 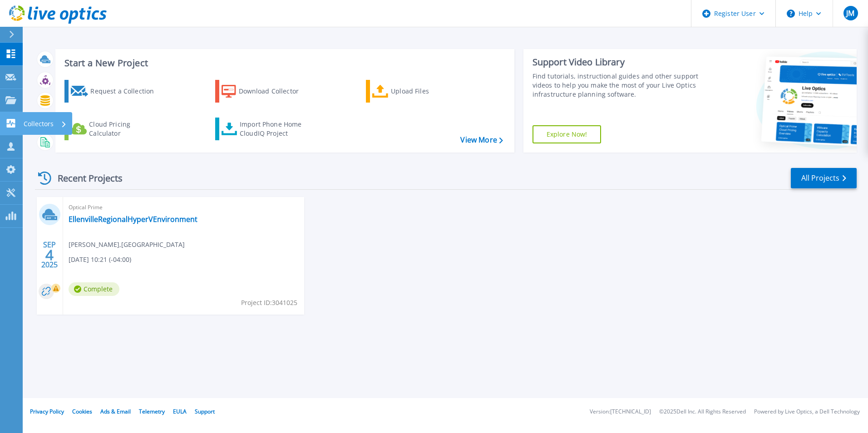 What do you see at coordinates (50, 255) in the screenshot?
I see `div: SEP 2025` at bounding box center [50, 255].